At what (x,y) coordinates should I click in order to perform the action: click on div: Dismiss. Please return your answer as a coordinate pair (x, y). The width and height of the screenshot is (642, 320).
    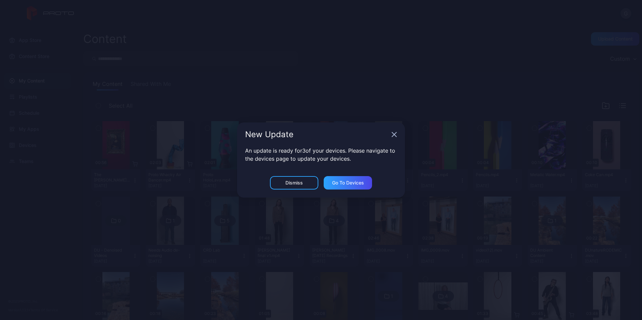
    Looking at the image, I should click on (294, 183).